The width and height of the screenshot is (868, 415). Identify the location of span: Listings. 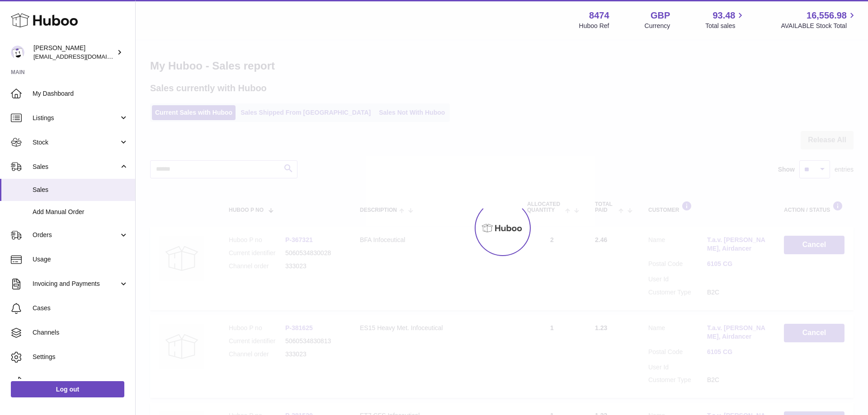
(75, 118).